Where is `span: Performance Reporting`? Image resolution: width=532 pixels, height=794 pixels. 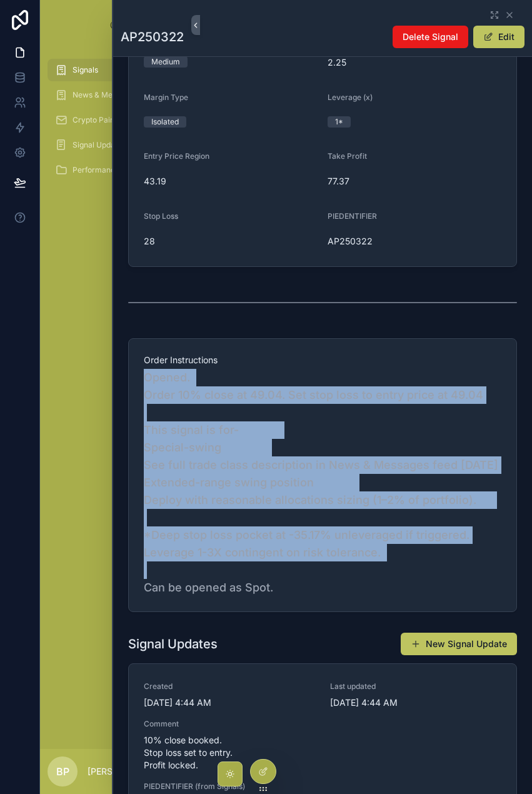 span: Performance Reporting is located at coordinates (114, 170).